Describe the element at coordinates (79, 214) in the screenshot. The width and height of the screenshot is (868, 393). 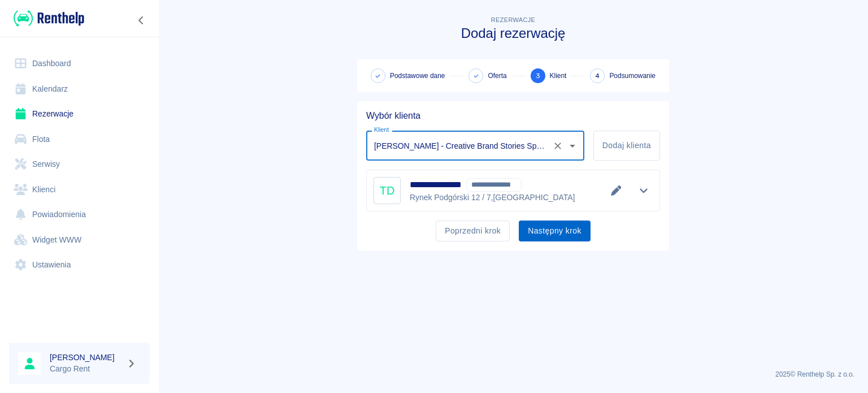
I see `a: Powiadomienia` at that location.